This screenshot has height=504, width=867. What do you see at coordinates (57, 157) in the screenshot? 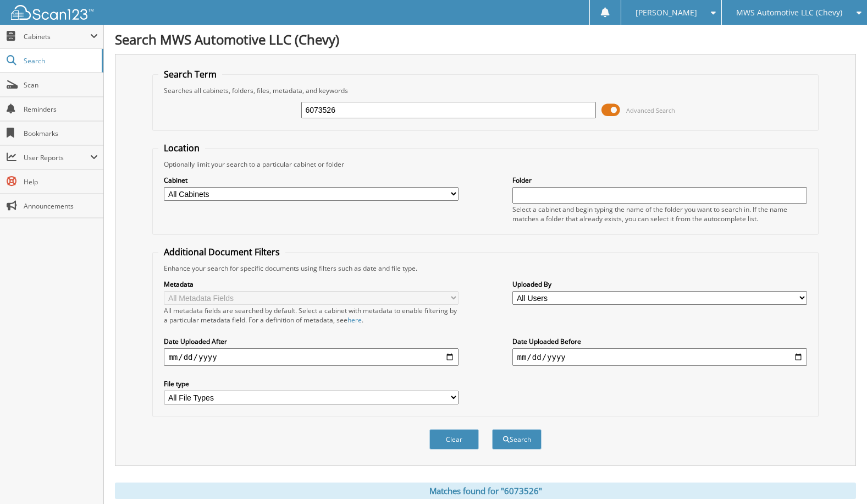
I see `span: User Reports` at bounding box center [57, 157].